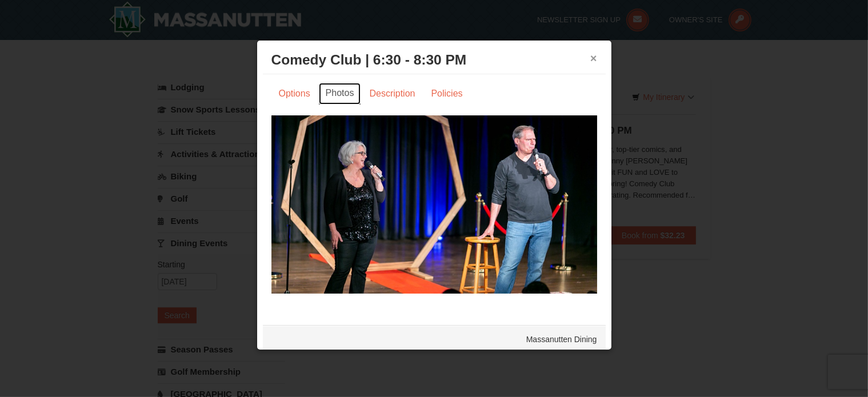 Image resolution: width=868 pixels, height=397 pixels. I want to click on img: 6619865-203-38763abd.jpg, so click(434, 205).